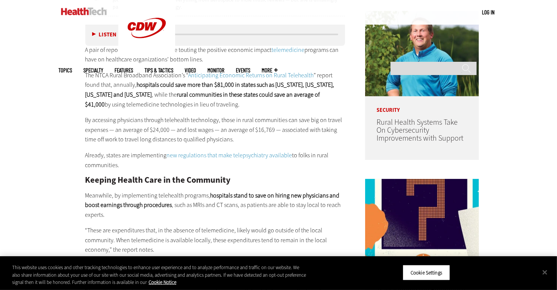  Describe the element at coordinates (159, 275) in the screenshot. I see `div: This website uses cookies and other tracking technologies to enhance user experience and to analy...` at that location.